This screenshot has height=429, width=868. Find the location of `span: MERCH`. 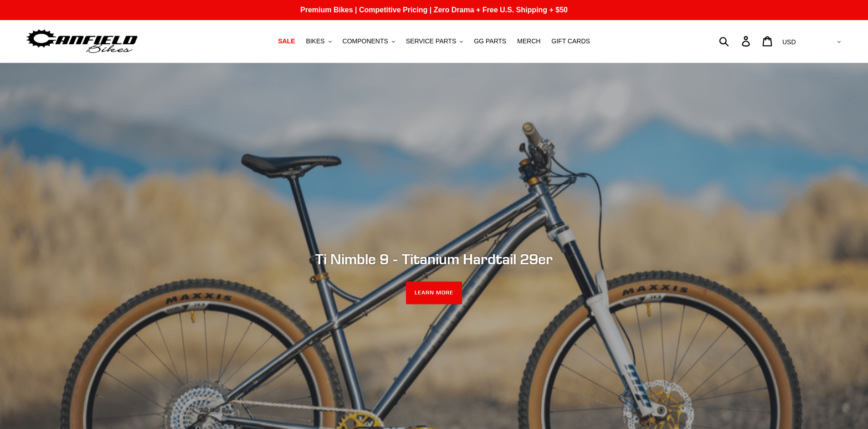

span: MERCH is located at coordinates (529, 41).